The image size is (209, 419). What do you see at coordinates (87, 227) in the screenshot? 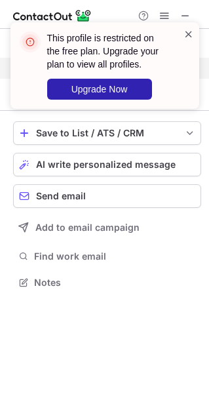
I see `span: Add to email campaign` at bounding box center [87, 227].